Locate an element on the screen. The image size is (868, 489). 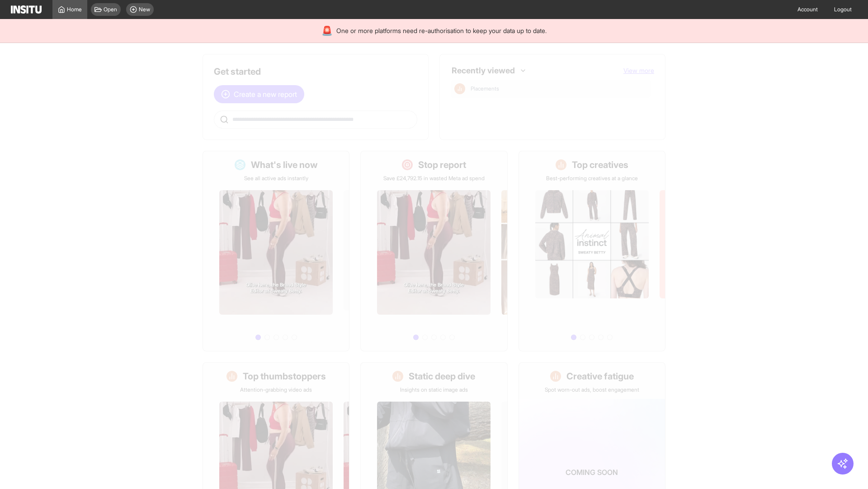
span: Open is located at coordinates (110, 10).